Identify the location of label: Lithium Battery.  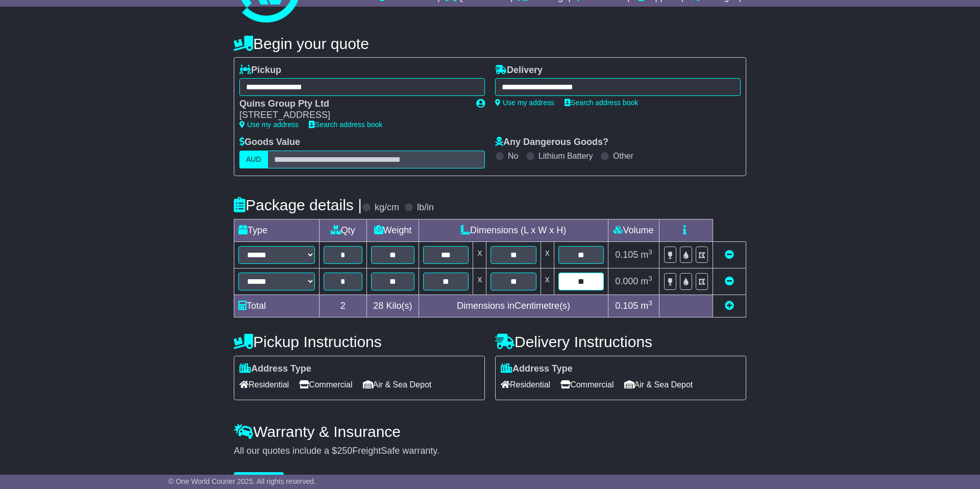
(566, 156).